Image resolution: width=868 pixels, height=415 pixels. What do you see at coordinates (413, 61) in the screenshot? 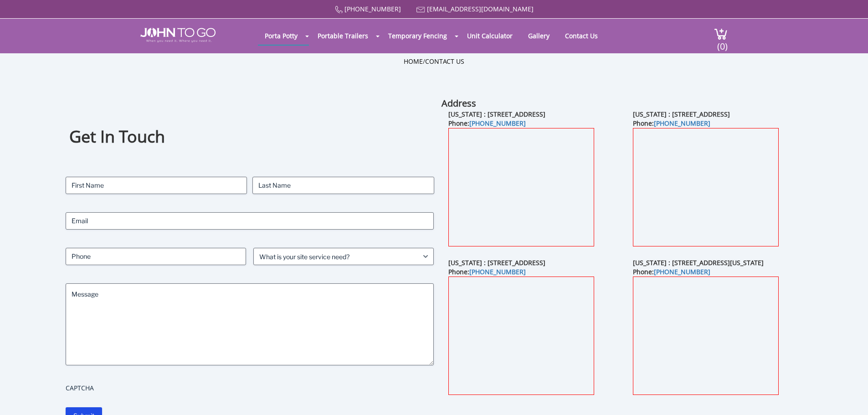
I see `a: Home` at bounding box center [413, 61].